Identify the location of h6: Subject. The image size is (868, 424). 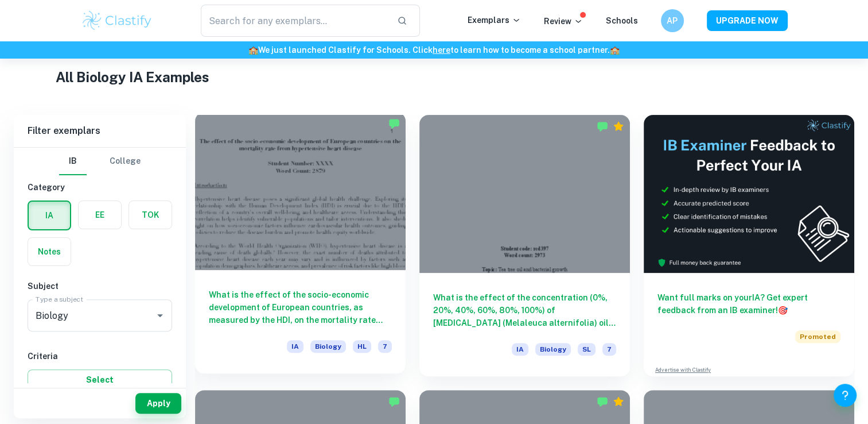
(100, 286).